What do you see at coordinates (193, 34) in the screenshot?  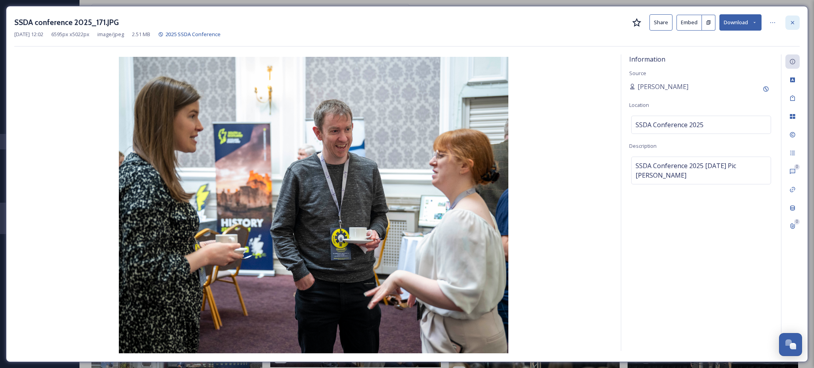 I see `span: 2025 SSDA Conference` at bounding box center [193, 34].